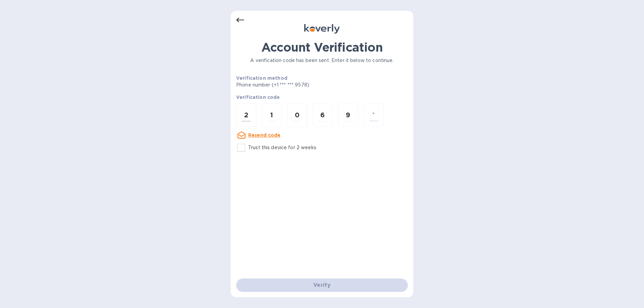 This screenshot has height=308, width=644. Describe the element at coordinates (322, 60) in the screenshot. I see `p: A verification code has been sent. Enter it below to continue.` at that location.